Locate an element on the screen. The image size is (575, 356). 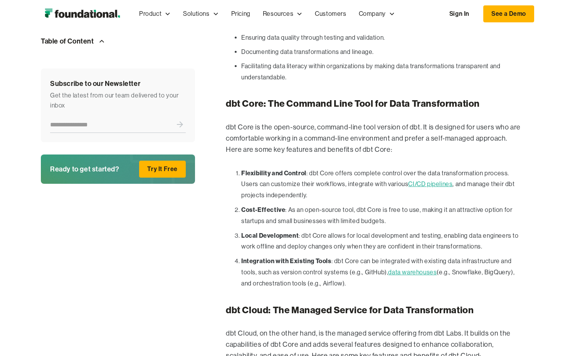
li: : dbt Core allows for local development and testing, enabling data engineers to work offline and ... is located at coordinates (381, 241).